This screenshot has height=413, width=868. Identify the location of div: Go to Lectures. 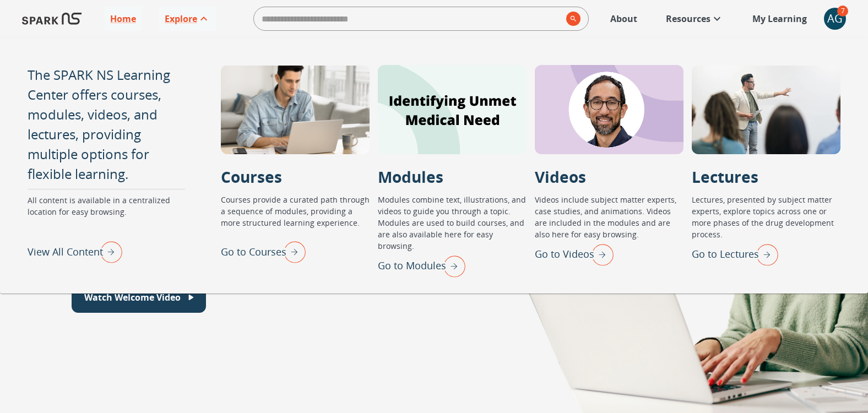
(735, 254).